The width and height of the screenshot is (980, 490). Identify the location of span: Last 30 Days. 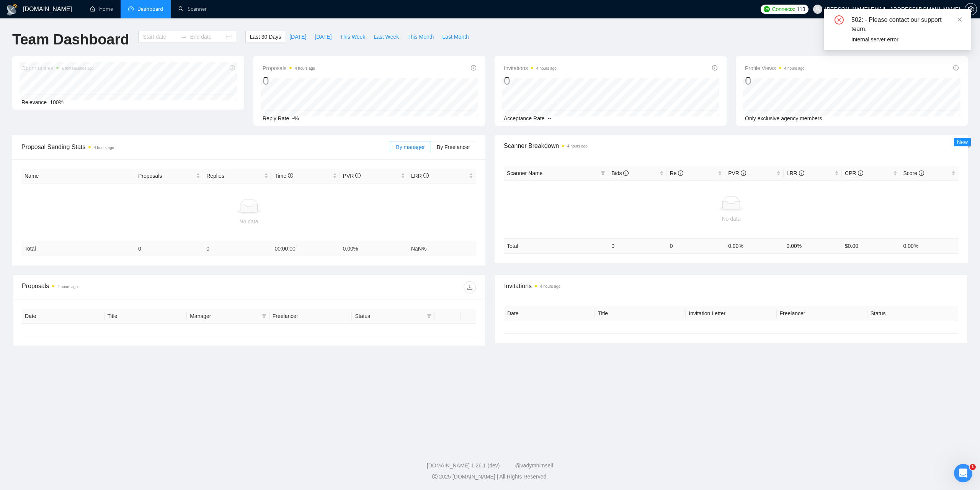
(265, 37).